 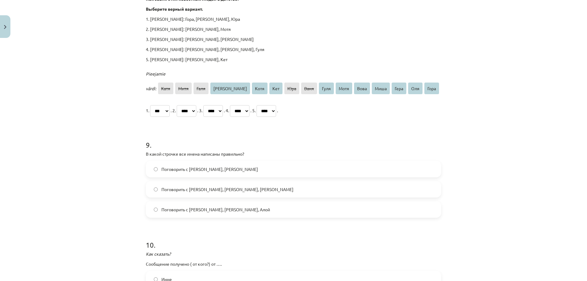 I want to click on span: Гуля, so click(x=326, y=88).